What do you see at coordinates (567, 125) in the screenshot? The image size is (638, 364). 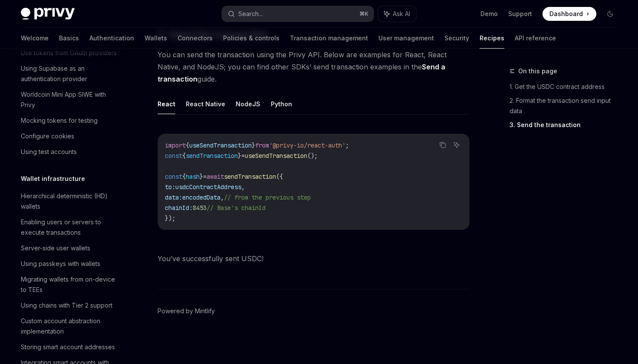 I see `a: 3. Send the transaction` at bounding box center [567, 125].